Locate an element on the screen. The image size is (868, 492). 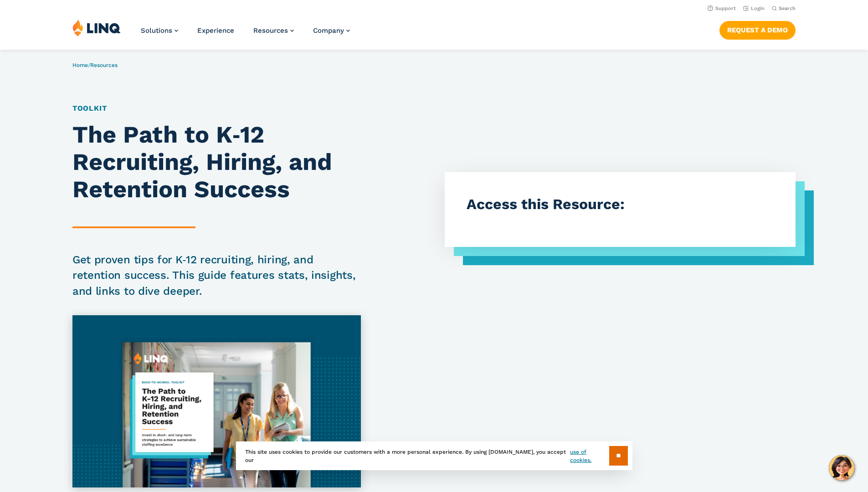
span: Company is located at coordinates (328, 31).